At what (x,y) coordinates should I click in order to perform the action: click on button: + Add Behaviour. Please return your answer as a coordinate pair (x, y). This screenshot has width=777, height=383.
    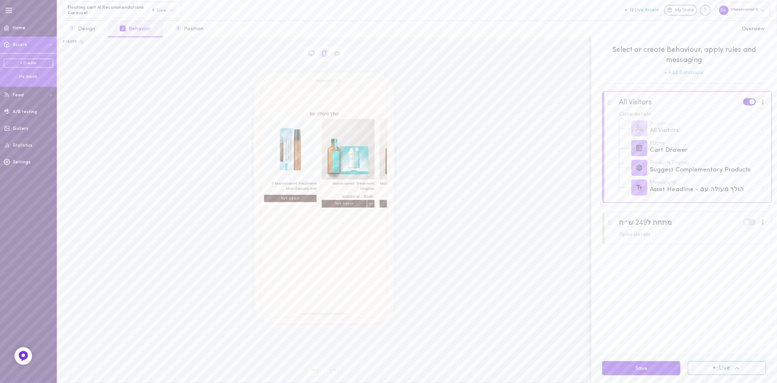
    Looking at the image, I should click on (684, 73).